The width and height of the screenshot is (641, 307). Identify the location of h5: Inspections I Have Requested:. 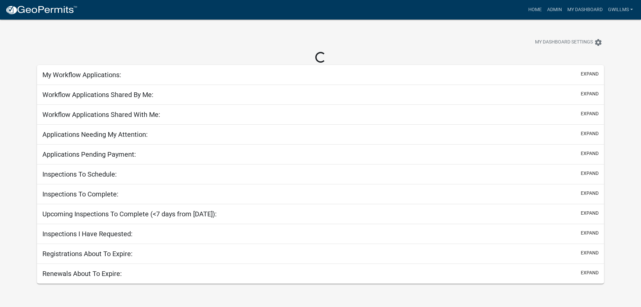
(88, 234).